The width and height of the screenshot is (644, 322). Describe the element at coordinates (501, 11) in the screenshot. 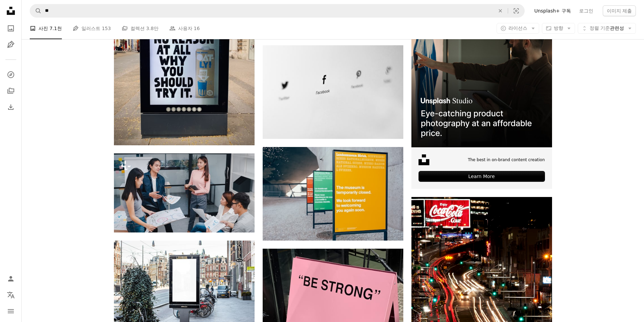

I see `button: 삭제` at that location.